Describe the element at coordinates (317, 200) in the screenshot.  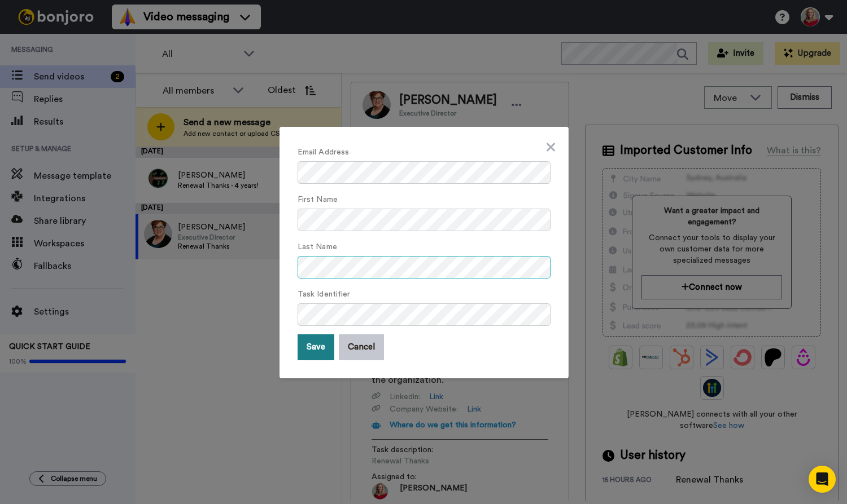
I see `label: First Name` at that location.